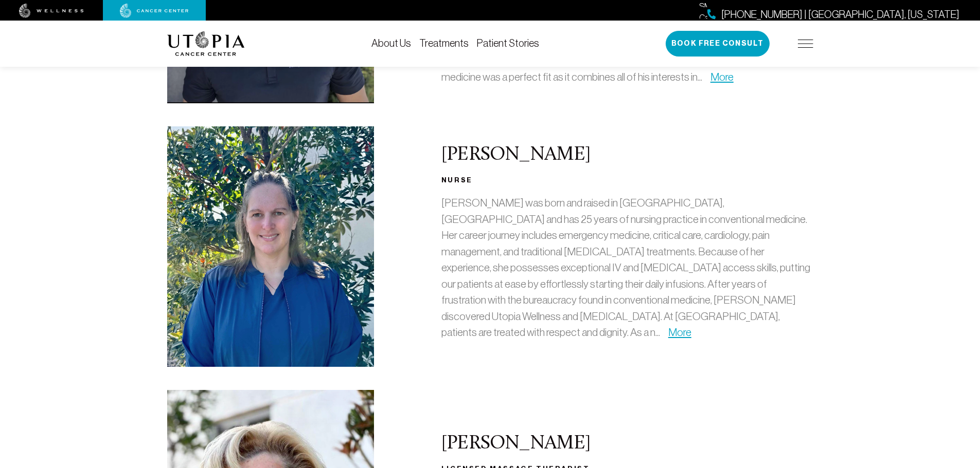 Image resolution: width=980 pixels, height=468 pixels. Describe the element at coordinates (627, 180) in the screenshot. I see `h3: Nurse` at that location.